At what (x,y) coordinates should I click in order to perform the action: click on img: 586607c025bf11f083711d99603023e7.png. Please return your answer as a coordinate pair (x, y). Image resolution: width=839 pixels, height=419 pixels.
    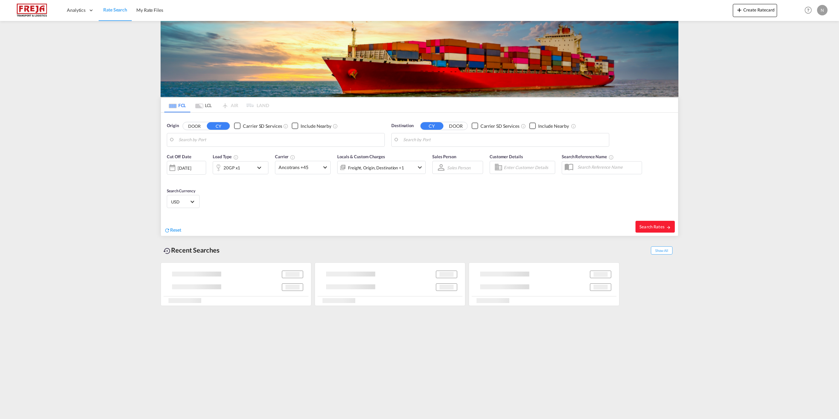
    Looking at the image, I should click on (32, 10).